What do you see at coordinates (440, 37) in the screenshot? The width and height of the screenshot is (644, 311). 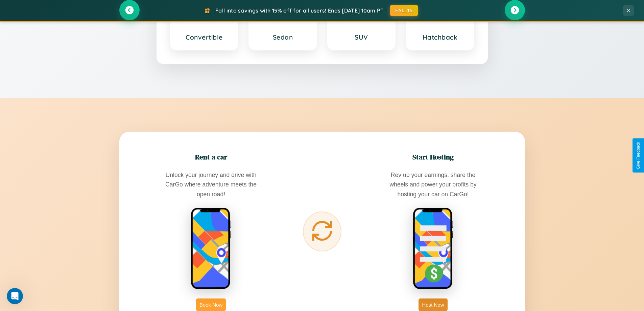 I see `h3: Hatchback` at bounding box center [440, 37].